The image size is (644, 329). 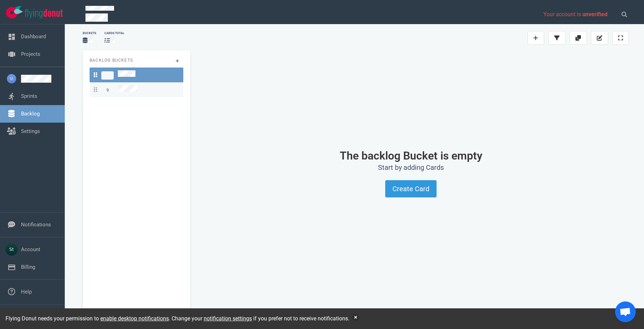 I want to click on span: . Change your if you prefer not to receive notifications., so click(x=259, y=318).